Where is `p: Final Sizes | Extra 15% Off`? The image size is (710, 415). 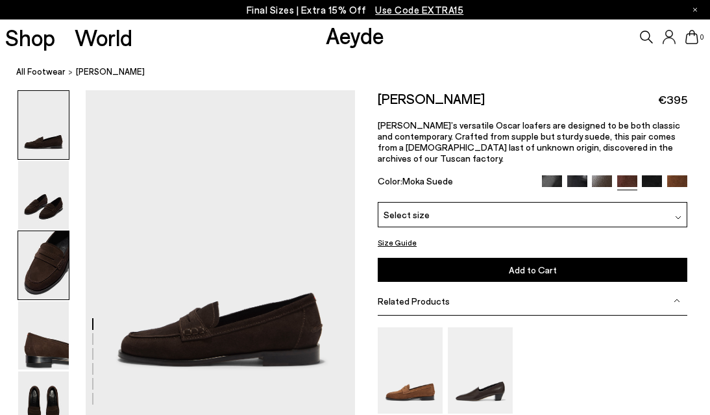 p: Final Sizes | Extra 15% Off is located at coordinates (355, 10).